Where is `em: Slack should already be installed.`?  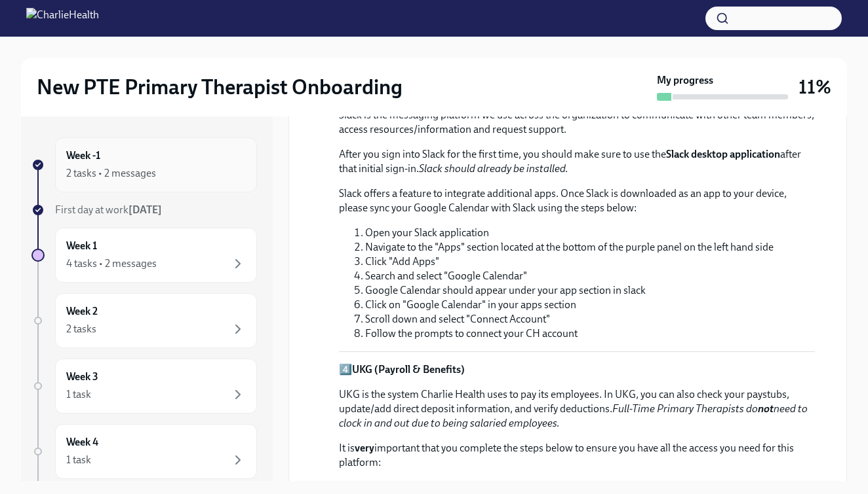
em: Slack should already be installed. is located at coordinates (493, 169).